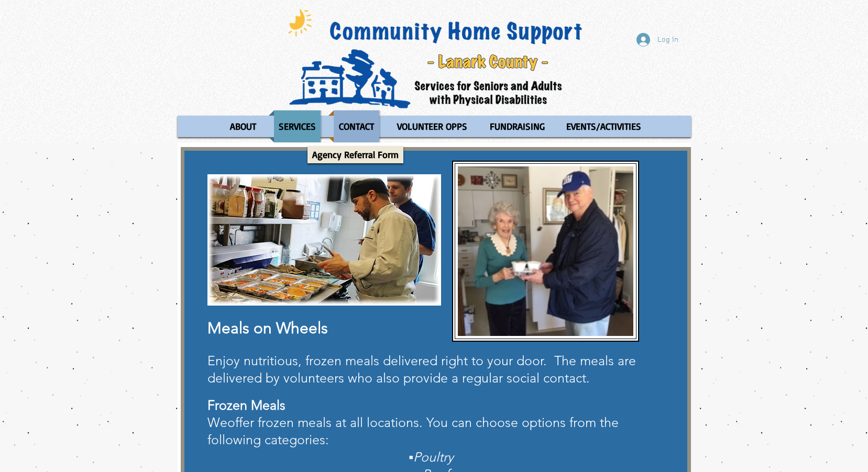  Describe the element at coordinates (668, 40) in the screenshot. I see `span: Log In` at that location.